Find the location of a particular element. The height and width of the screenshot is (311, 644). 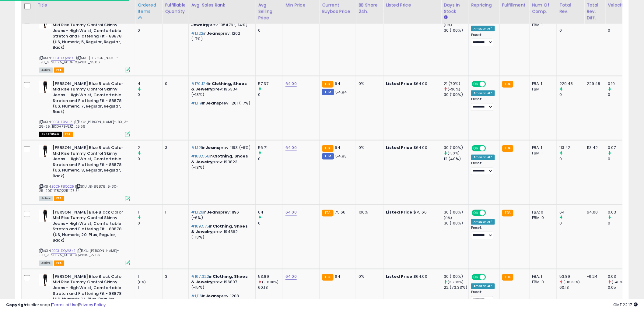

span: FBA is located at coordinates (59, 198).